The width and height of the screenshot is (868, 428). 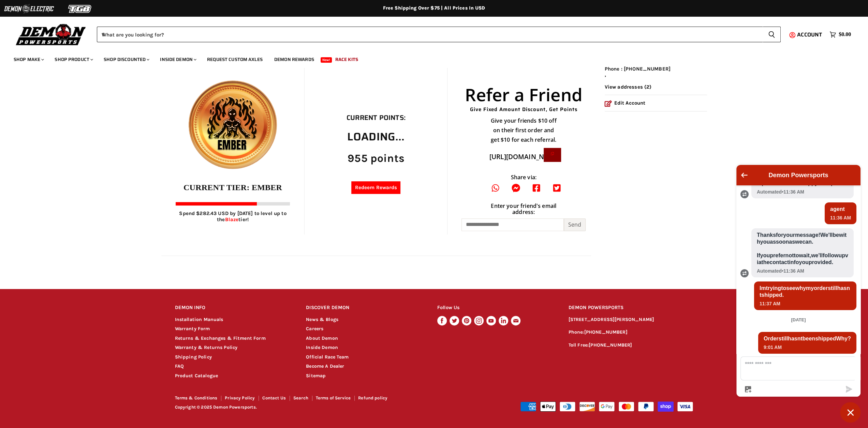 I want to click on a: Shop Discounted, so click(x=126, y=59).